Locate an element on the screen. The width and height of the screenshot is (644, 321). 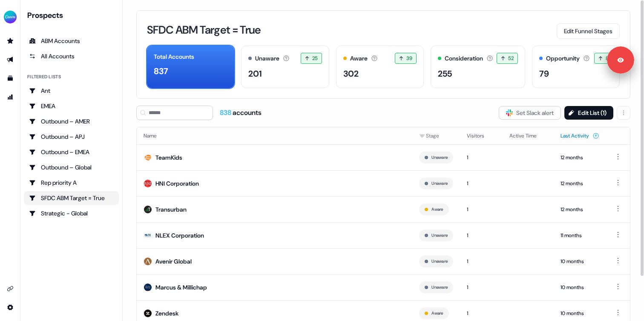
div: Prospects is located at coordinates (73, 16).